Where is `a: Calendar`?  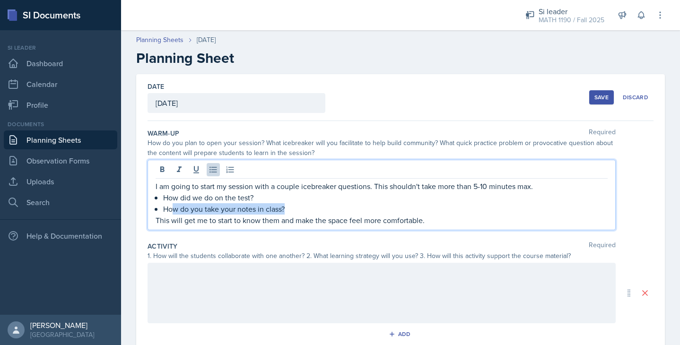 a: Calendar is located at coordinates (61, 84).